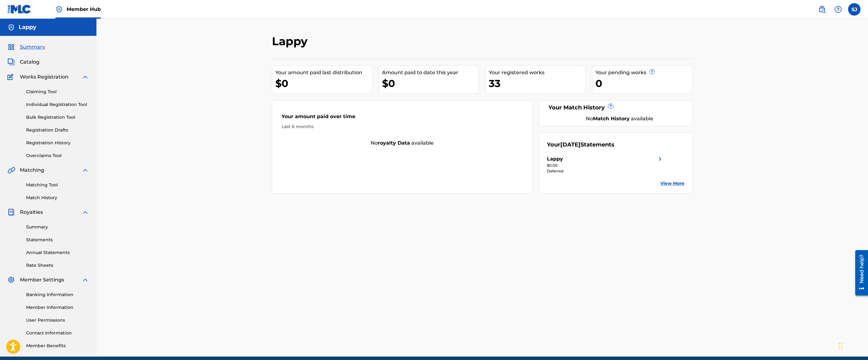  Describe the element at coordinates (616, 108) in the screenshot. I see `div: Your Match History` at that location.